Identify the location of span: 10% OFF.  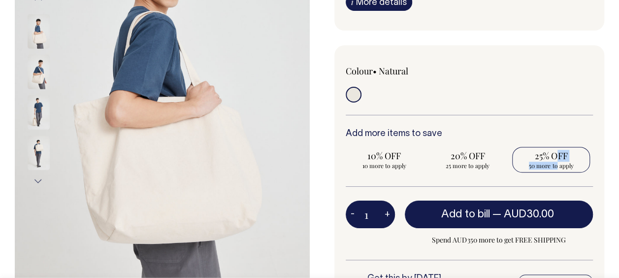
(384, 156).